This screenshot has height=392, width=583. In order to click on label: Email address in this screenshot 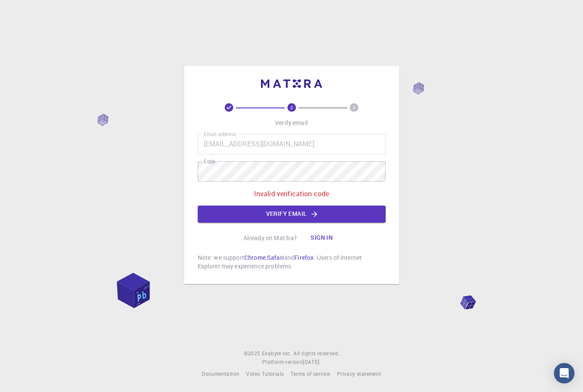, I will do `click(220, 134)`.